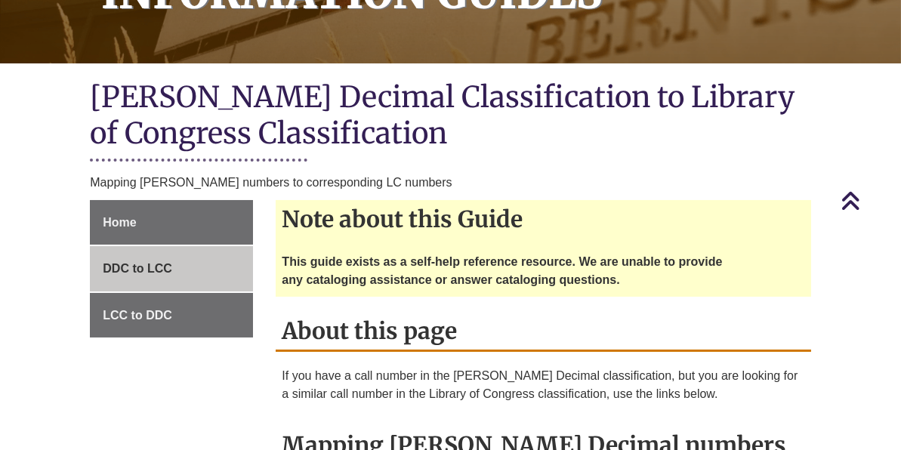  I want to click on a: Back to Top, so click(869, 200).